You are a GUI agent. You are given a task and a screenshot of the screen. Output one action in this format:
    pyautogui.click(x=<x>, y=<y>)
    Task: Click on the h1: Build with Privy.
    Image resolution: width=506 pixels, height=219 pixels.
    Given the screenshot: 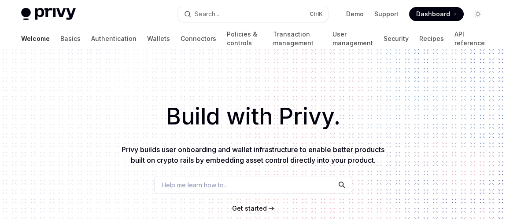 What is the action you would take?
    pyautogui.click(x=253, y=117)
    